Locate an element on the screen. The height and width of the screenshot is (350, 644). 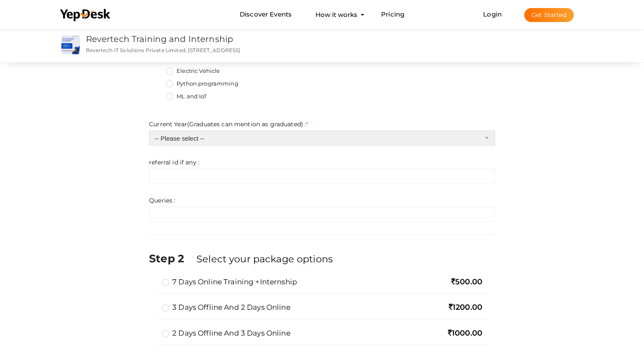
a: Pricing is located at coordinates (393, 14).